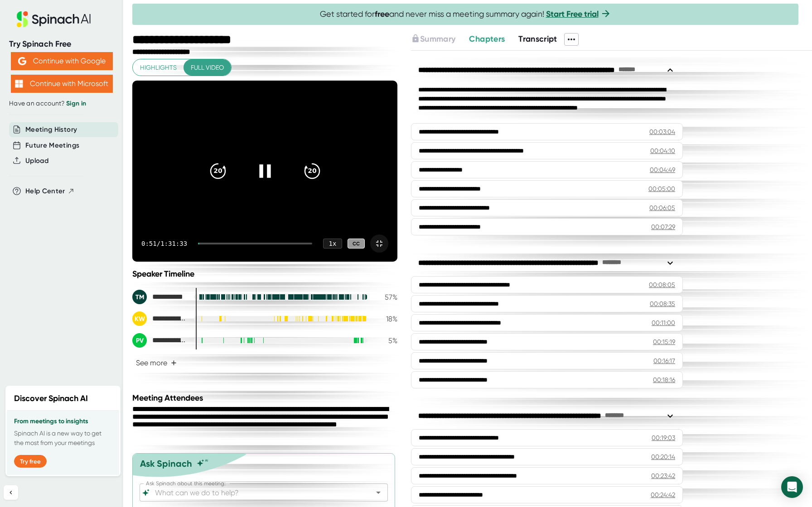  I want to click on div: Meeting Attendees, so click(266, 398).